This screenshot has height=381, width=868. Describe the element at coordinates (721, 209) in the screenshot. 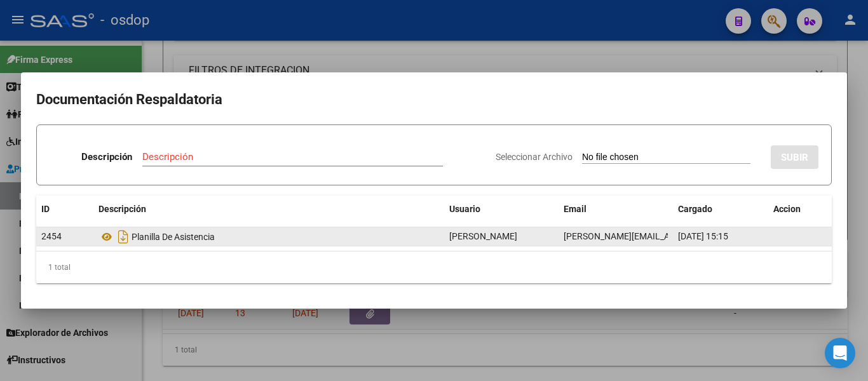

I see `datatable-header-cell: Cargado` at that location.